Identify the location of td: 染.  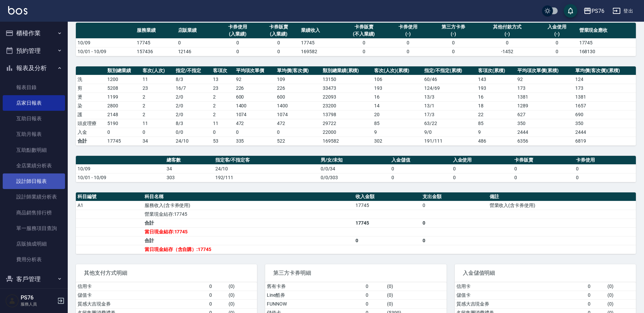
(90, 106).